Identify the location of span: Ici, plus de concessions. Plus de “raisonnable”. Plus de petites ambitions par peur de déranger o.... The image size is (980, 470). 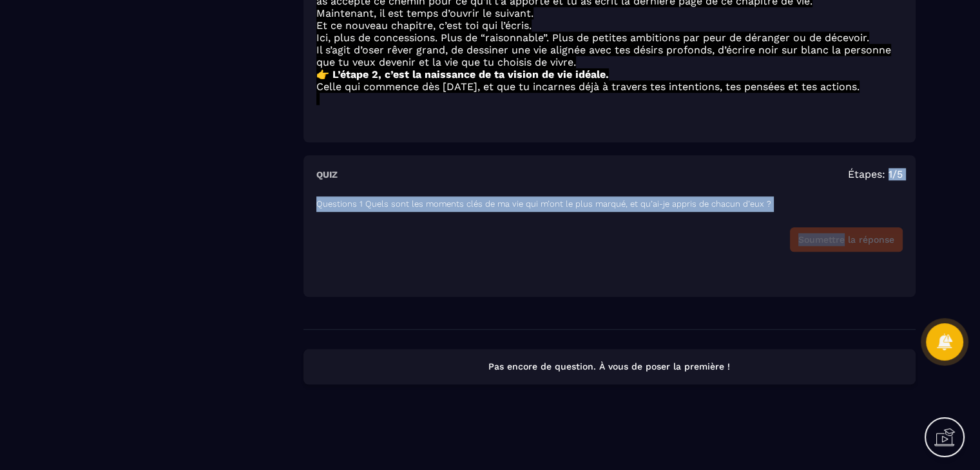
(593, 37).